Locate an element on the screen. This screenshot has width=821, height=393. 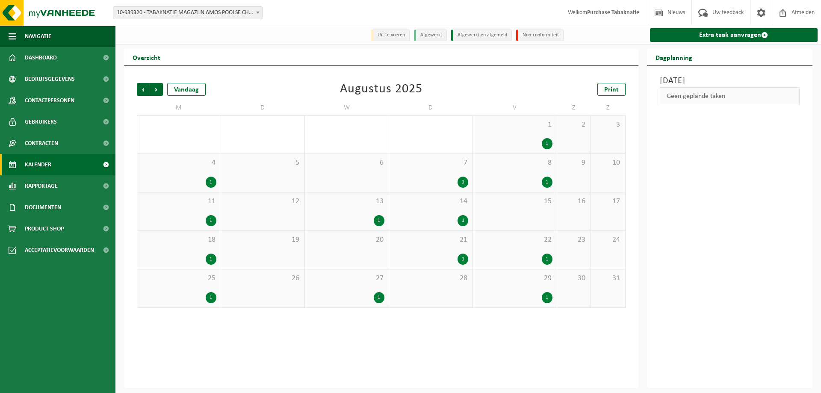
h2: Dagplanning is located at coordinates (674, 57).